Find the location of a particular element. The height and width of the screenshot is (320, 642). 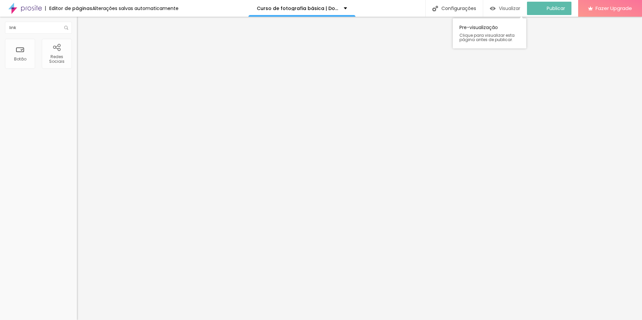

span: Clique para visualizar esta página antes de publicar. is located at coordinates (489, 37).